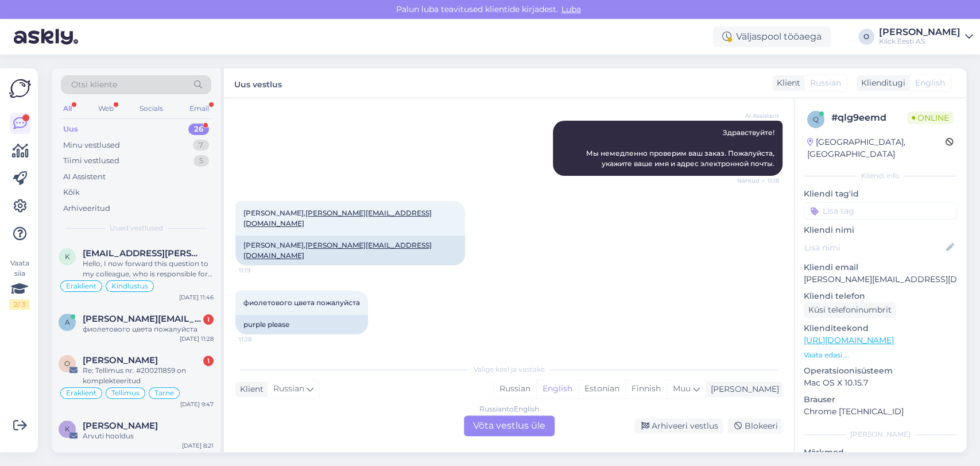 This screenshot has width=980, height=466. Describe the element at coordinates (20, 283) in the screenshot. I see `div: Vaata siia` at that location.